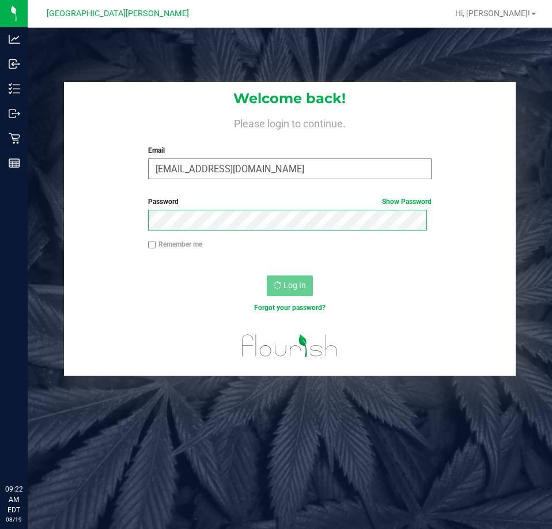 This screenshot has height=529, width=552. Describe the element at coordinates (290, 308) in the screenshot. I see `a: Forgot your password?` at that location.